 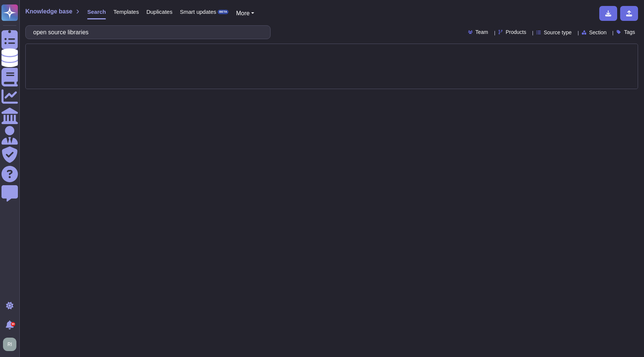 I want to click on input: Search a question or template..., so click(x=146, y=32).